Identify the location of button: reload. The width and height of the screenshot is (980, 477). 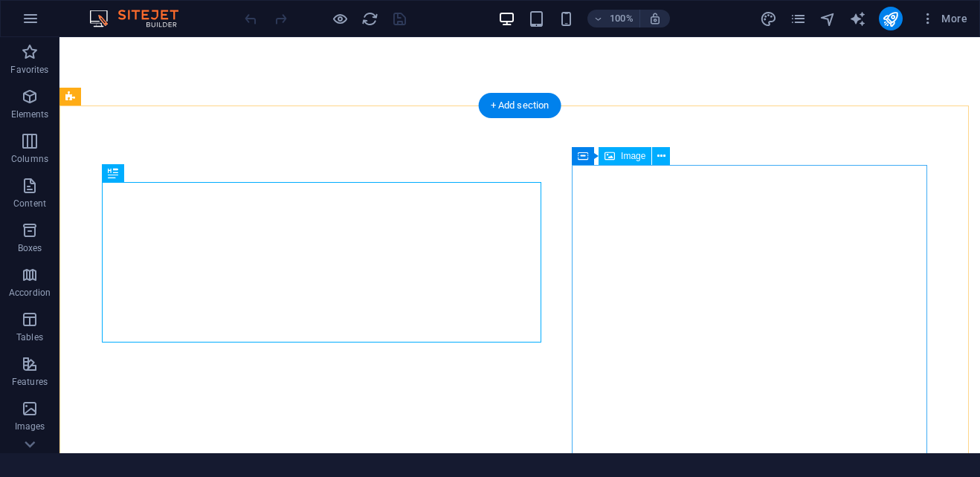
(369, 18).